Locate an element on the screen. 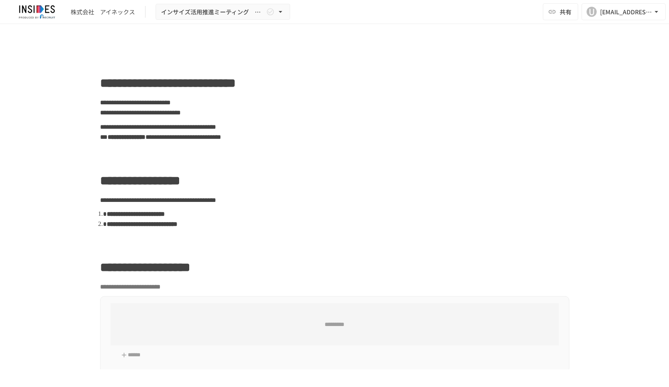 The height and width of the screenshot is (387, 669). button: 共有 is located at coordinates (560, 12).